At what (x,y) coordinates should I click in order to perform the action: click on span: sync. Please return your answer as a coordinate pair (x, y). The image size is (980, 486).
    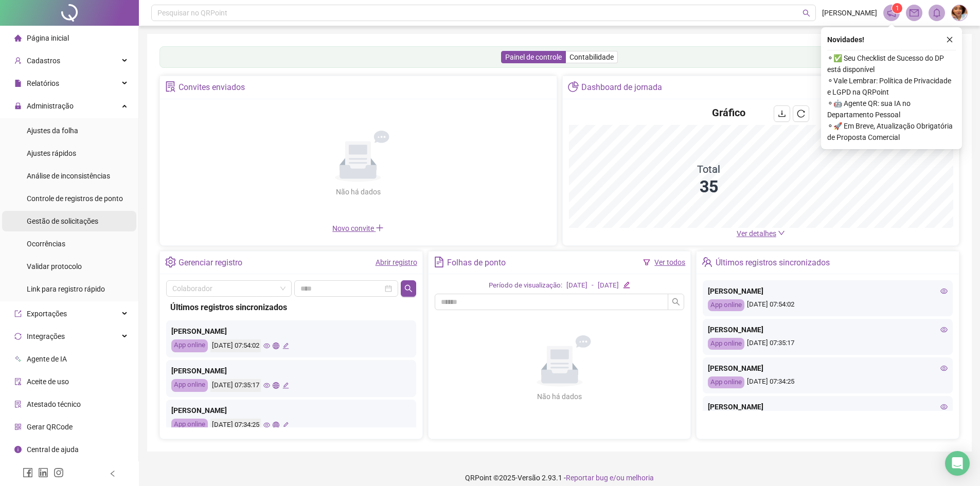
    Looking at the image, I should click on (18, 336).